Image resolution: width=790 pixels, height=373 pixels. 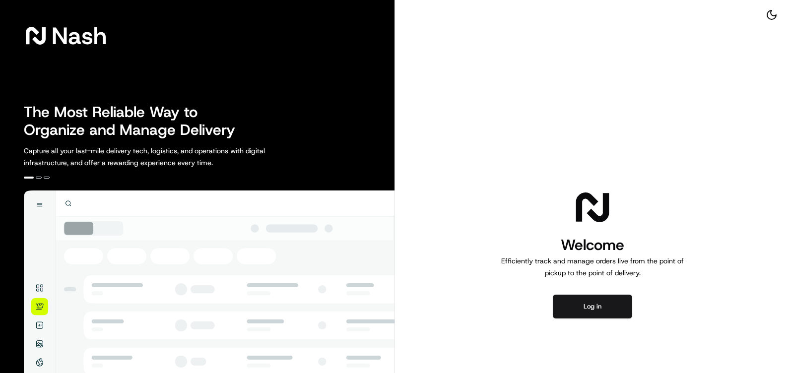 What do you see at coordinates (593, 245) in the screenshot?
I see `h1: Welcome` at bounding box center [593, 245].